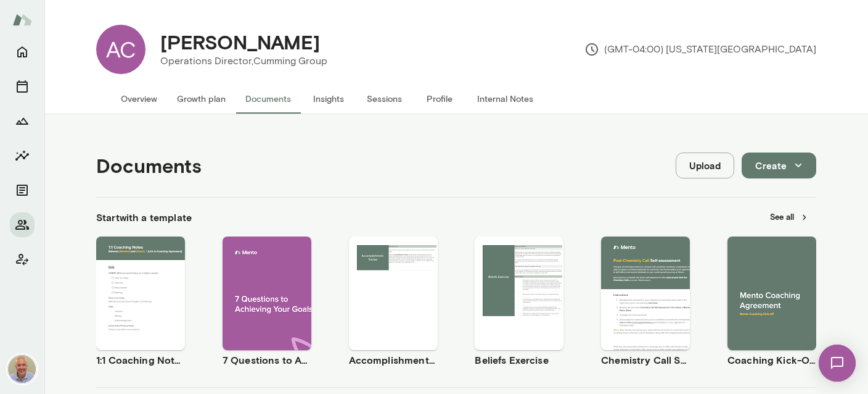 The height and width of the screenshot is (394, 868). I want to click on button: Overview, so click(139, 99).